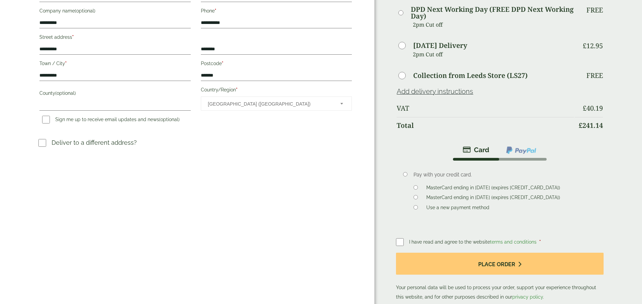  I want to click on bdi: 40.19, so click(593, 108).